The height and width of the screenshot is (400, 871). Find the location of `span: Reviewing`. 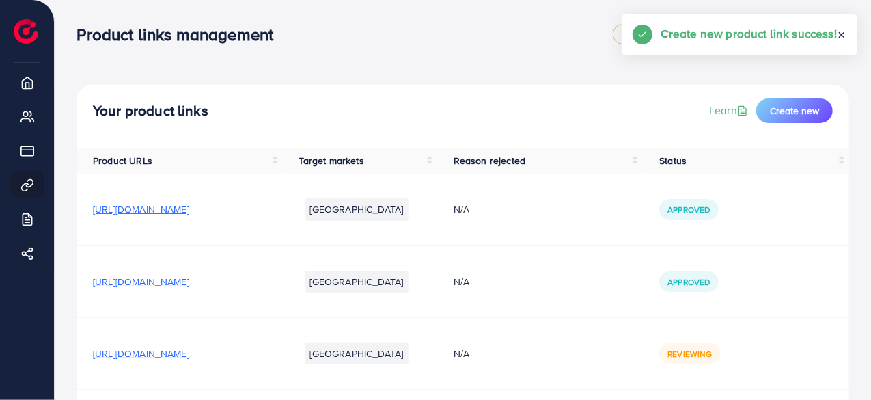

span: Reviewing is located at coordinates (690, 353).